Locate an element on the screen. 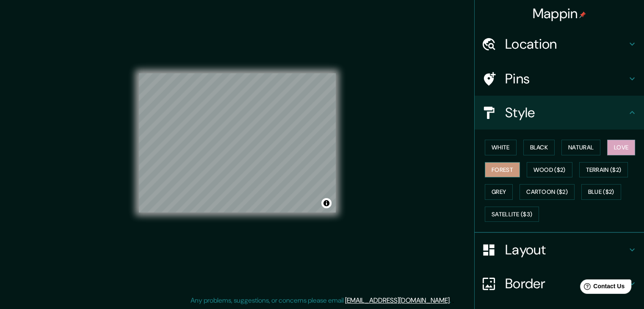 The width and height of the screenshot is (644, 309). h4: Layout is located at coordinates (566, 250).